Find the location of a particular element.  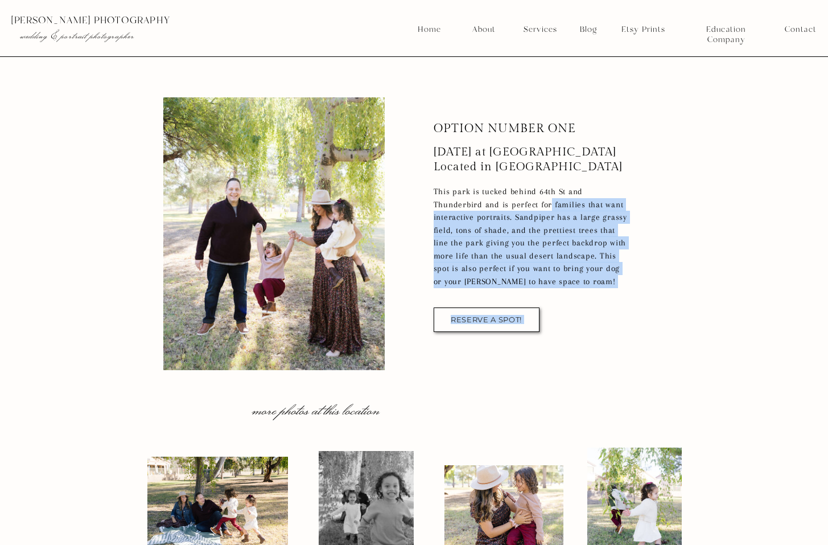

nav: Etsy Prints is located at coordinates (643, 30).